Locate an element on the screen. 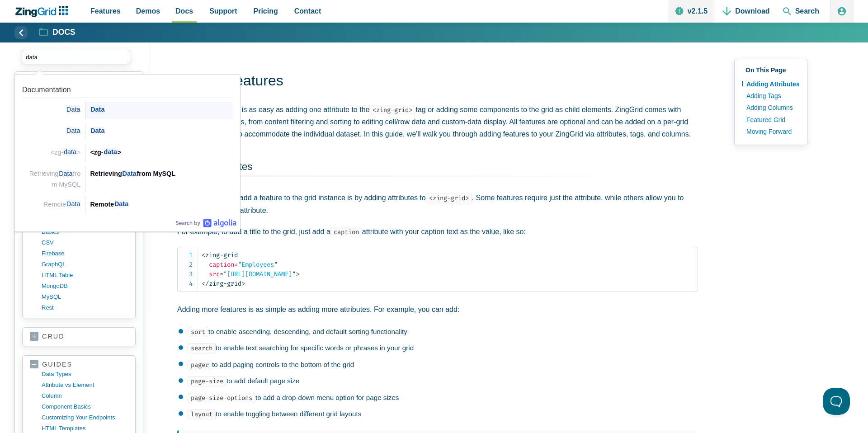 This screenshot has width=868, height=433. div: Remote is located at coordinates (161, 204).